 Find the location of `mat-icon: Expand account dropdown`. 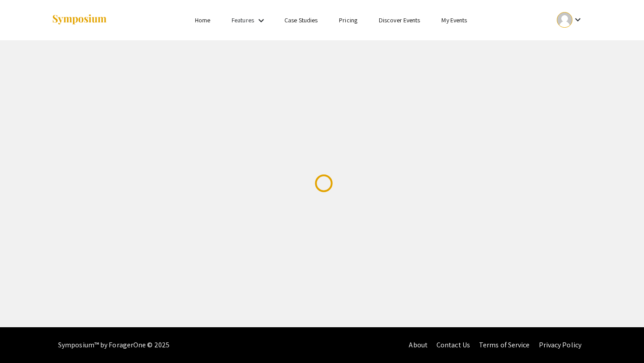

mat-icon: Expand account dropdown is located at coordinates (578, 19).